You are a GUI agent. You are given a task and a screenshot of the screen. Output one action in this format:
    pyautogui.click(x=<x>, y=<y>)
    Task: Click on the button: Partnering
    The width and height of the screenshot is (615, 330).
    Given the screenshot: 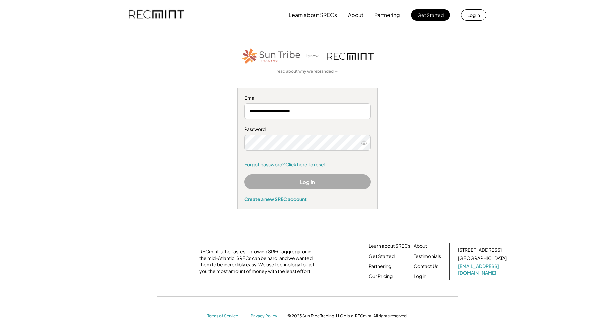 What is the action you would take?
    pyautogui.click(x=387, y=15)
    